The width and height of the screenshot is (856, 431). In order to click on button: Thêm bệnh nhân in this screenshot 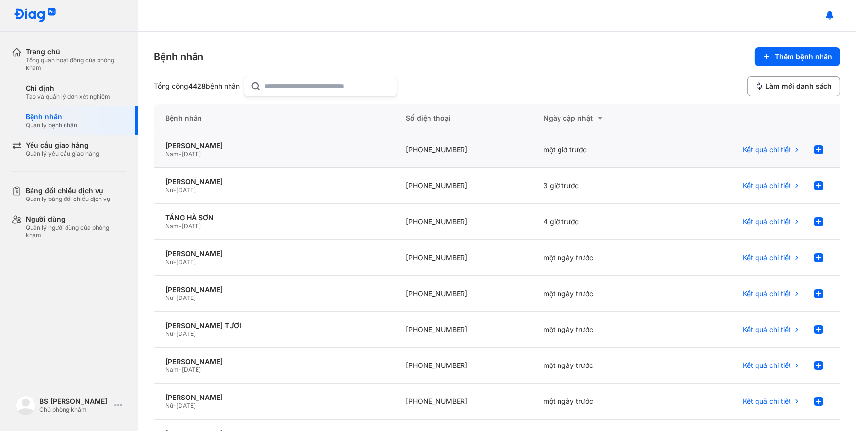, I will do `click(797, 57)`.